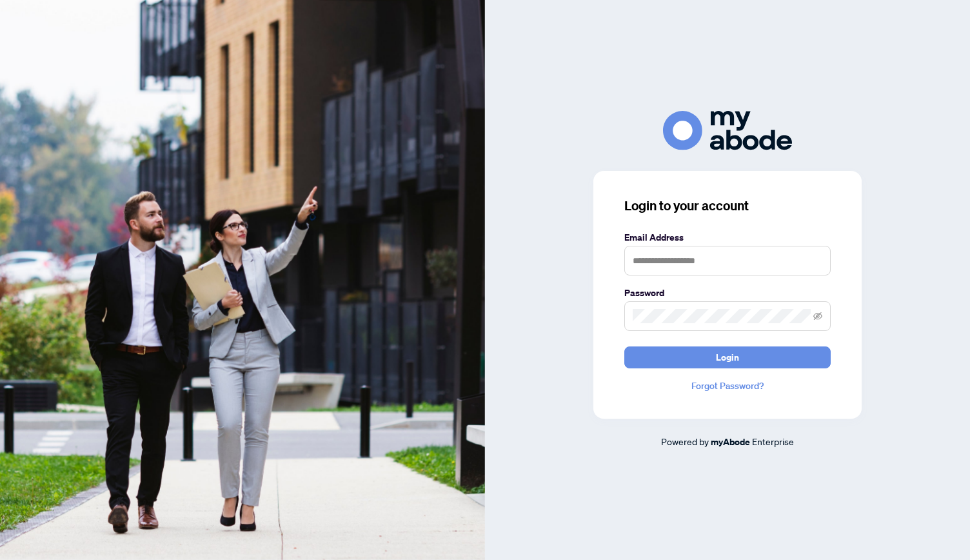  Describe the element at coordinates (730, 442) in the screenshot. I see `a: myAbode` at that location.